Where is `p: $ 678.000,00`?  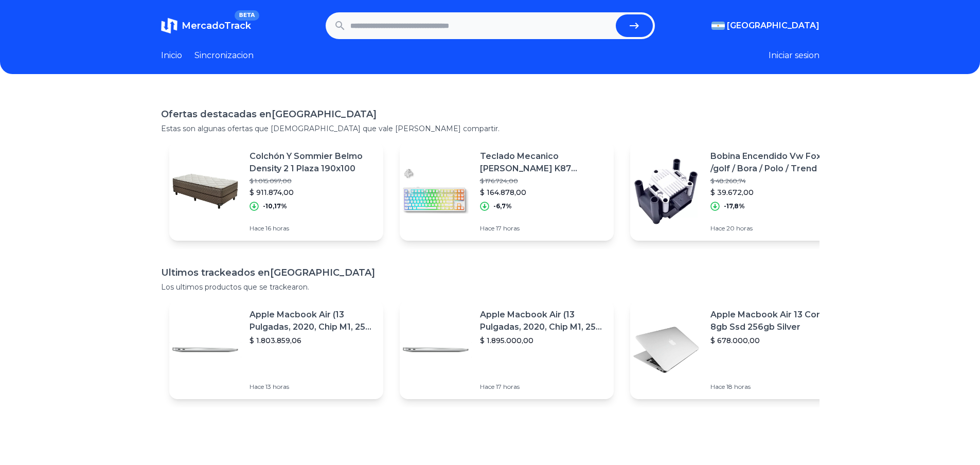 p: $ 678.000,00 is located at coordinates (773, 340).